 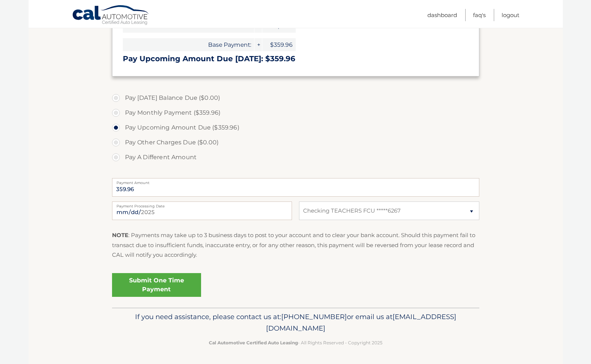 I want to click on a: Dashboard, so click(x=442, y=15).